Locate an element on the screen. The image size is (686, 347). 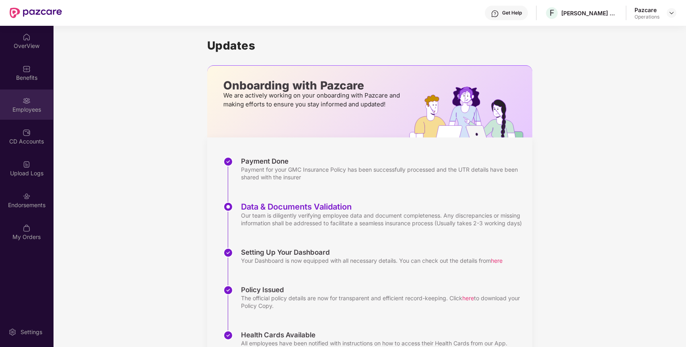
img: svg+xml;base64,PHN2ZyBpZD0iSG9tZSIgeG1sbnM9Imh0dHA6Ly93d3cudzMub3JnLzIwMDAvc3ZnIiB3aWR0aD0iMjAiIG... is located at coordinates (27, 37).